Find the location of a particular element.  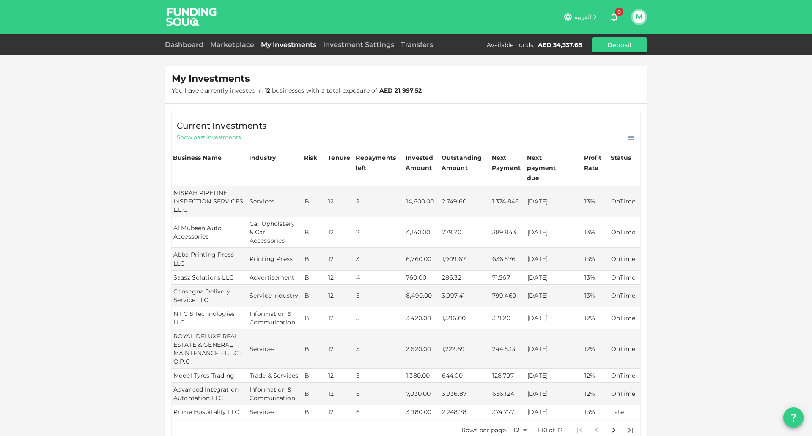

td: 2,248.78 is located at coordinates (465, 412).